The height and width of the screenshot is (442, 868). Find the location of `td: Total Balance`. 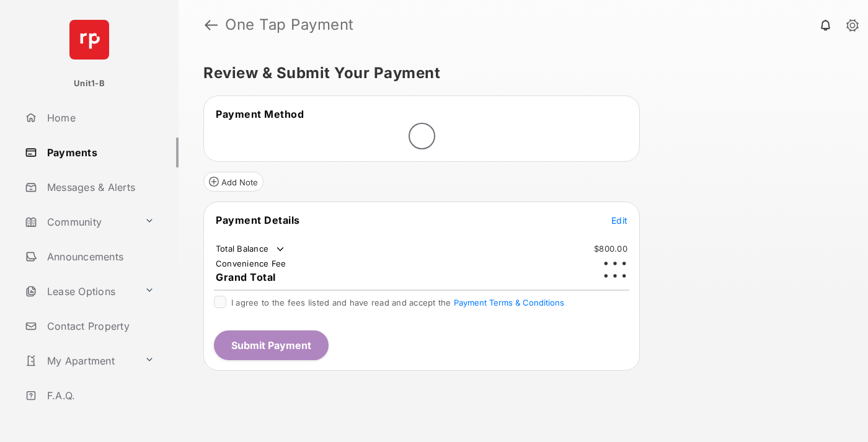

td: Total Balance is located at coordinates (251, 249).